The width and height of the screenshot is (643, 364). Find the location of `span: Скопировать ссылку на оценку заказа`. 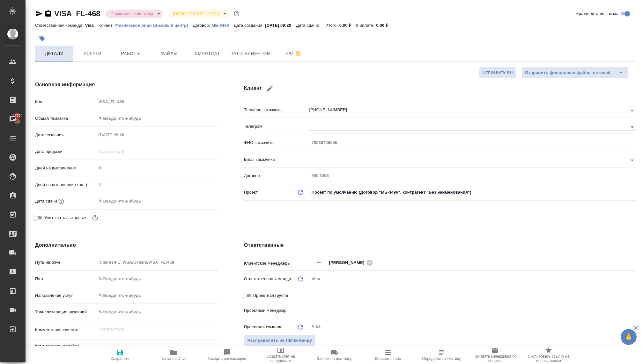

span: Скопировать ссылку на оценку заказа is located at coordinates (548, 359).